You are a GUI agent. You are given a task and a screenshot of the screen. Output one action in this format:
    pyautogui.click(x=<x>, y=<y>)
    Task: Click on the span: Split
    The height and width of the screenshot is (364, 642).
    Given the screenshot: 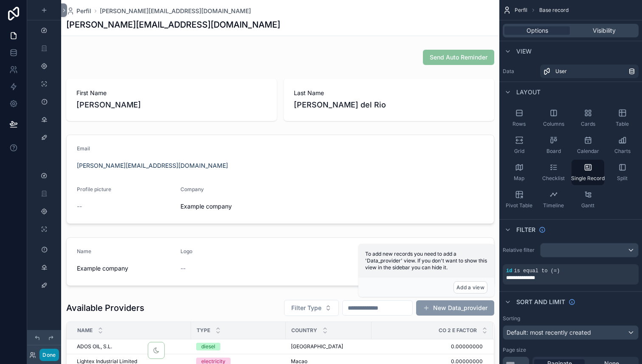 What is the action you would take?
    pyautogui.click(x=622, y=178)
    